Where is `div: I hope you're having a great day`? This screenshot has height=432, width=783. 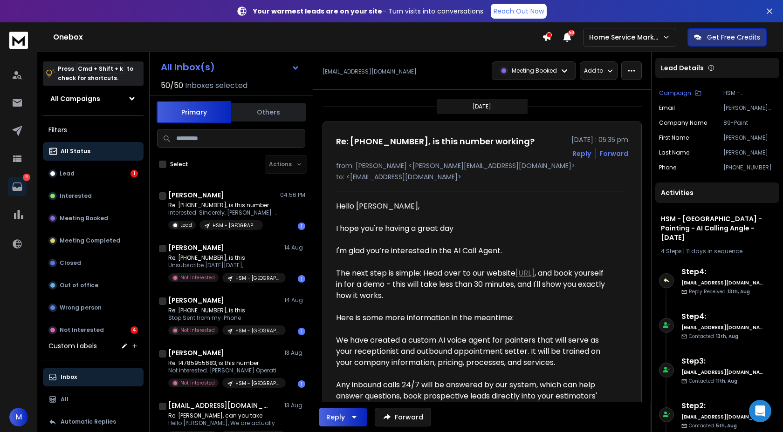 div: I hope you're having a great day is located at coordinates (472, 229).